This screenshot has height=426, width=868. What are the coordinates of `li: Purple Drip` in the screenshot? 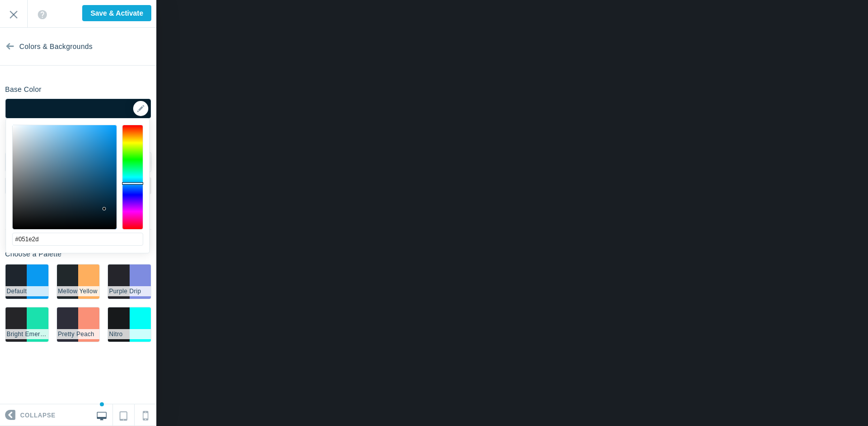 It's located at (129, 291).